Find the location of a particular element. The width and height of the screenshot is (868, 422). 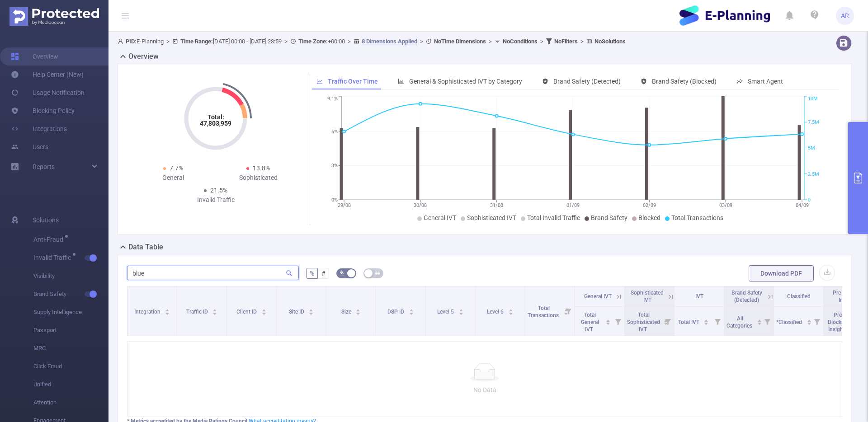

input: Search... is located at coordinates (213, 272).